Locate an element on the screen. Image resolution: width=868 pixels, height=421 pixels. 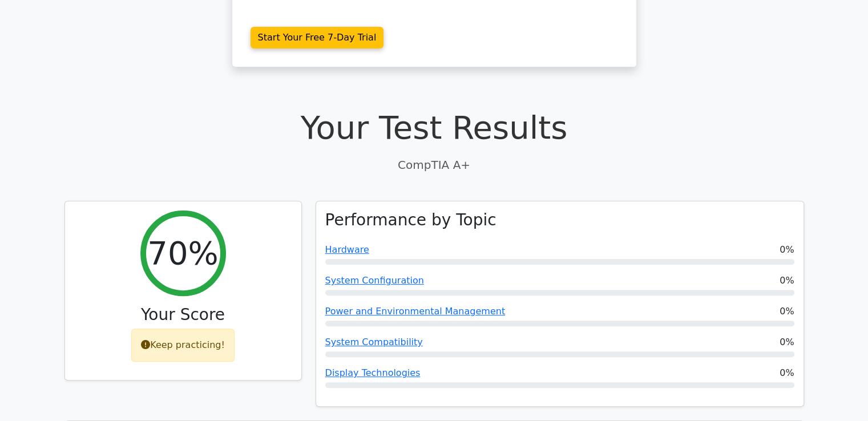
h2: 70% is located at coordinates (183, 253).